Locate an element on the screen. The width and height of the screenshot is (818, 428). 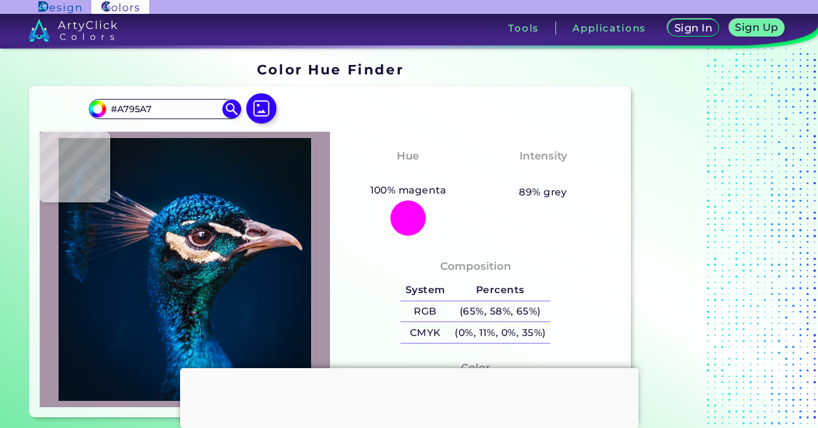
h3: Applications is located at coordinates (609, 28).